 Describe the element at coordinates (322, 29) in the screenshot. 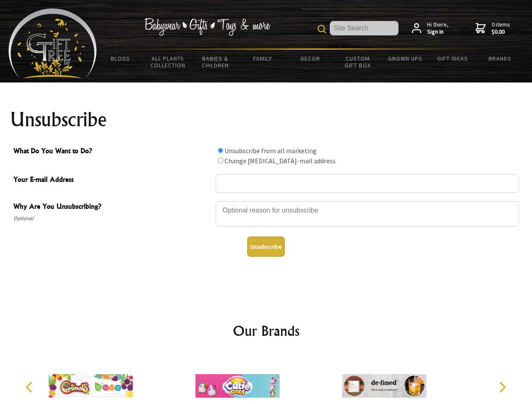

I see `img: product search` at that location.